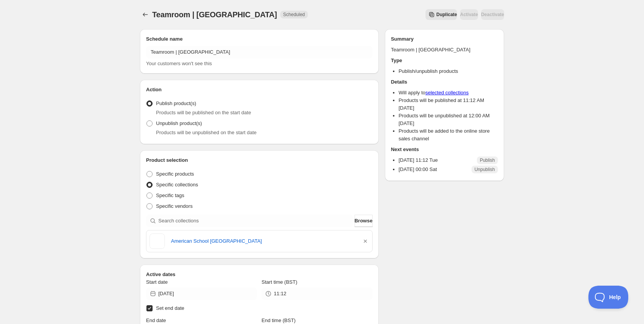 This screenshot has height=324, width=644. I want to click on h2: Product selection, so click(259, 160).